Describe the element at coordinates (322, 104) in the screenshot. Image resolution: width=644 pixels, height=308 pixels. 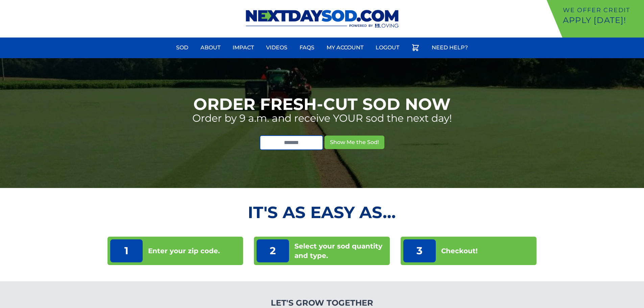
I see `h1: Order Fresh-Cut Sod Now` at that location.